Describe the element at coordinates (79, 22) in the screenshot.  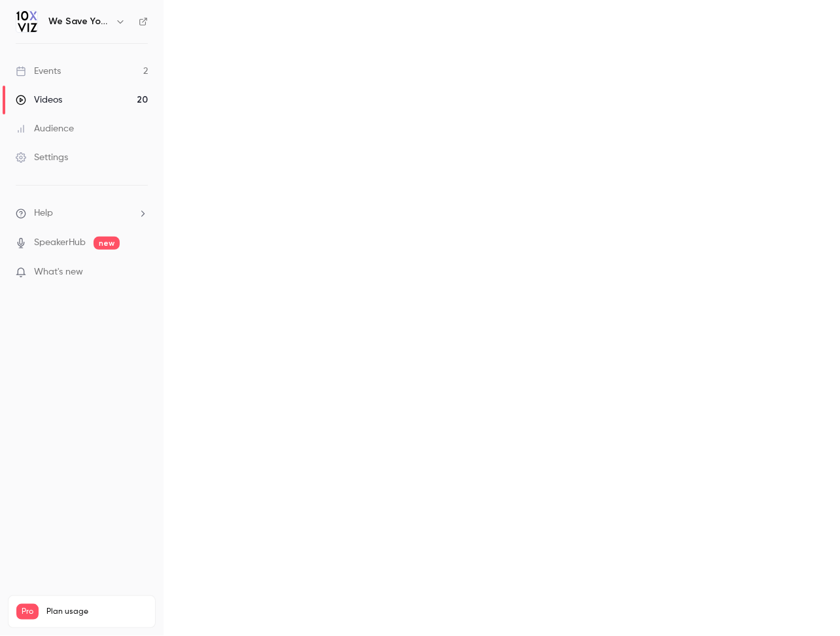
I see `h6: We Save You Time!` at that location.